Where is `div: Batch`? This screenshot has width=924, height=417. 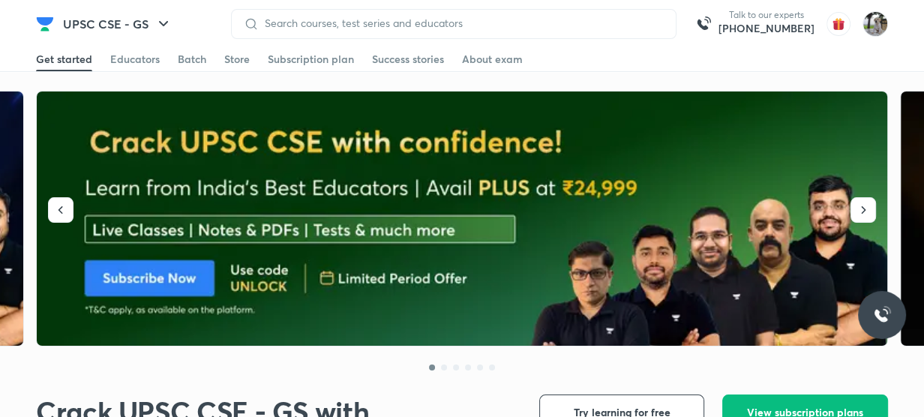
div: Batch is located at coordinates (192, 59).